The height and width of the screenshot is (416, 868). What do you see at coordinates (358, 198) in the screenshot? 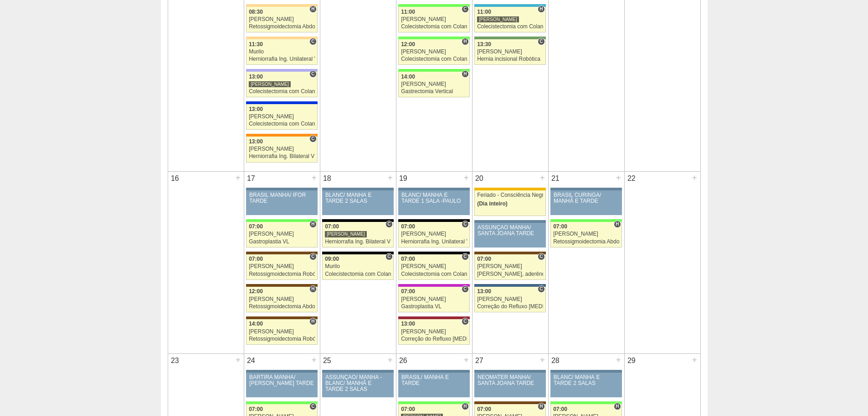
I see `div: BLANC/ MANHÃ E TARDE 2 SALAS` at bounding box center [358, 198].